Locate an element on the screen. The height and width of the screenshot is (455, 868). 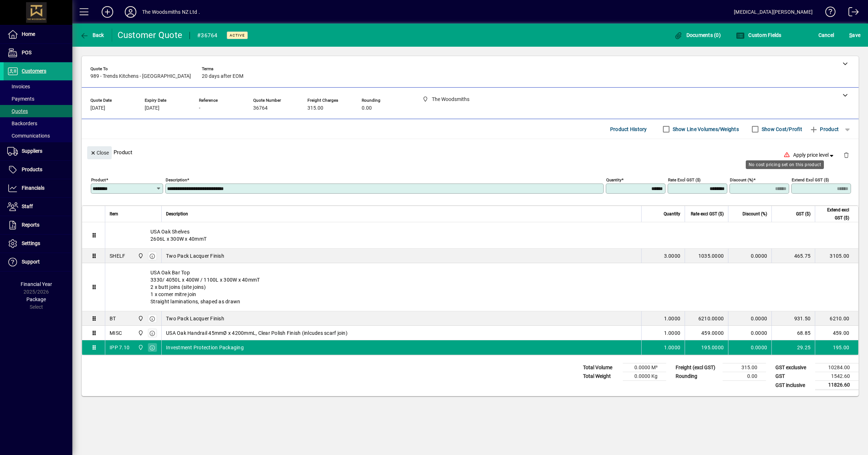
button: Back is located at coordinates (92, 35).